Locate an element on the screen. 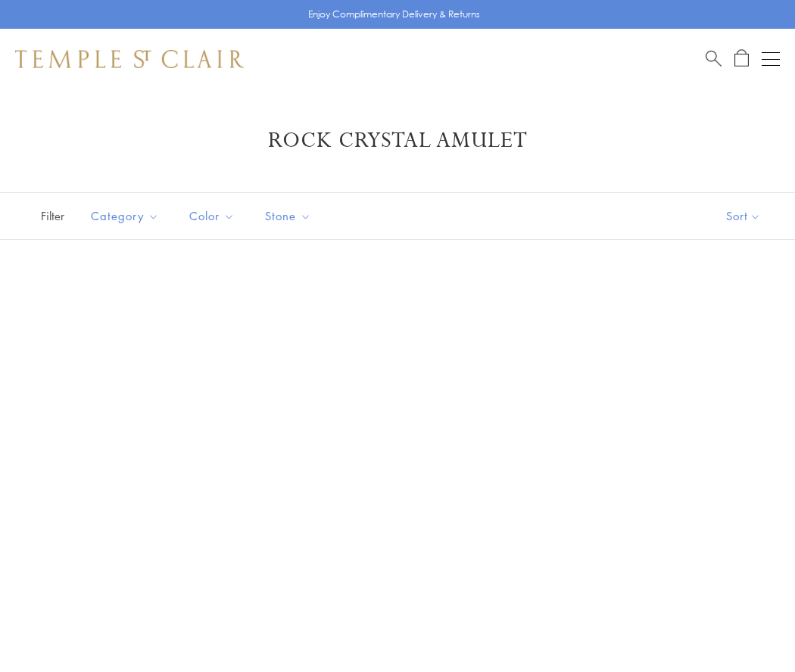 Image resolution: width=795 pixels, height=672 pixels. button: Stone is located at coordinates (288, 216).